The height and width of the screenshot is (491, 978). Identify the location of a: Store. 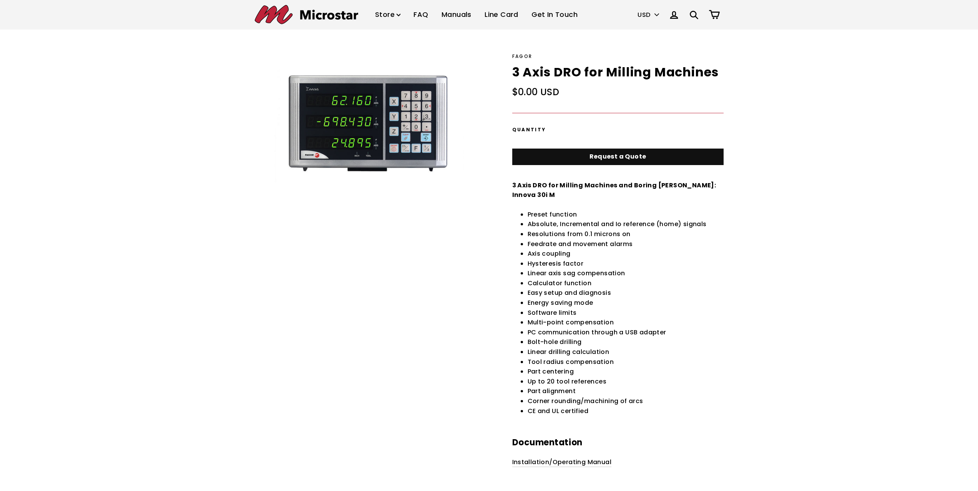
(388, 15).